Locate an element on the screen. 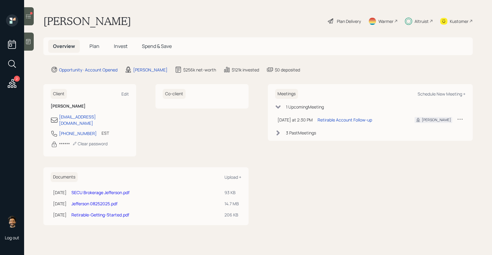 The image size is (492, 255). h6: Co-client is located at coordinates (174, 94).